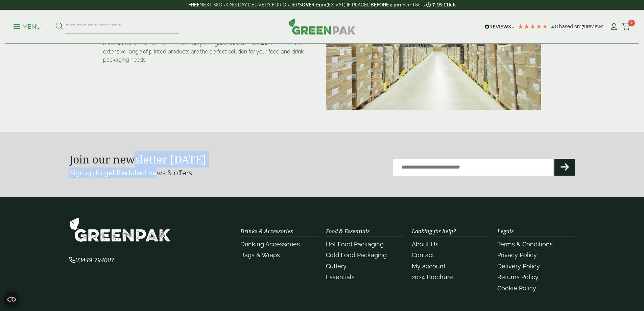 Image resolution: width=644 pixels, height=311 pixels. What do you see at coordinates (452, 5) in the screenshot?
I see `span: left` at bounding box center [452, 5].